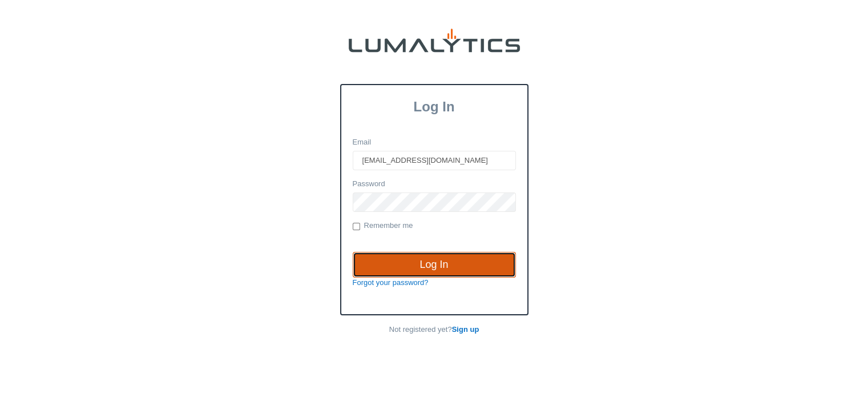  I want to click on a: Forgot your password?, so click(390, 282).